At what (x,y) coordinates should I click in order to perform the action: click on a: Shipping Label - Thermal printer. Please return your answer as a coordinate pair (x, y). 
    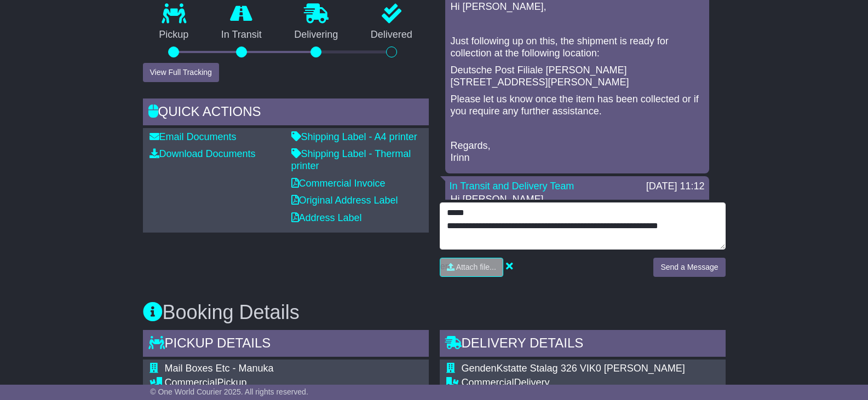
    Looking at the image, I should click on (351, 160).